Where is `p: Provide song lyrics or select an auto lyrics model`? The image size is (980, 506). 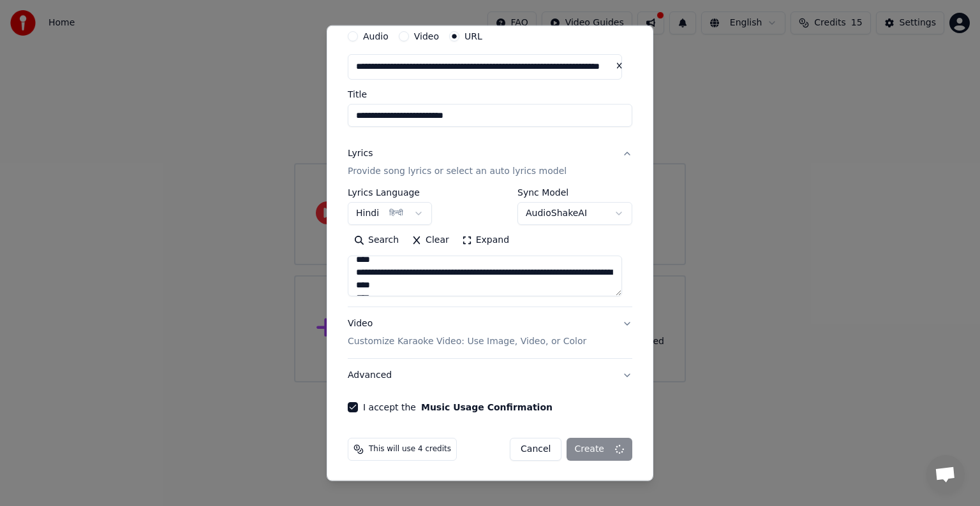 p: Provide song lyrics or select an auto lyrics model is located at coordinates (457, 171).